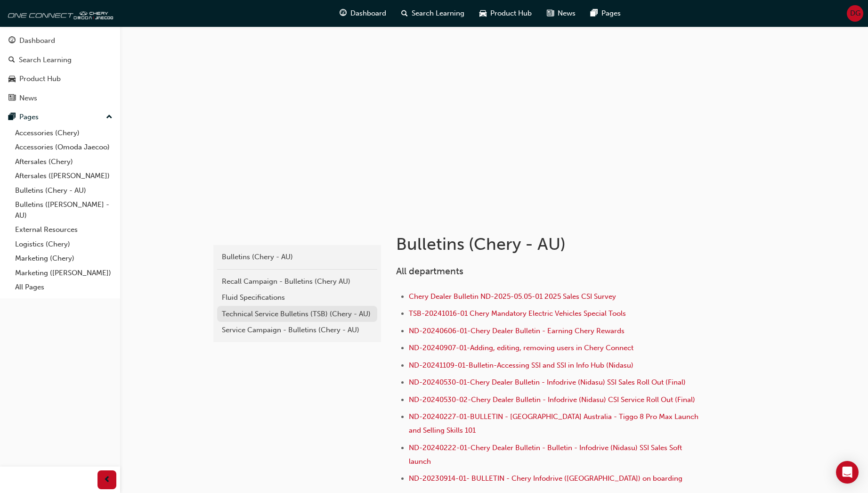 The image size is (868, 493). What do you see at coordinates (45, 60) in the screenshot?
I see `div: Search Learning` at bounding box center [45, 60].